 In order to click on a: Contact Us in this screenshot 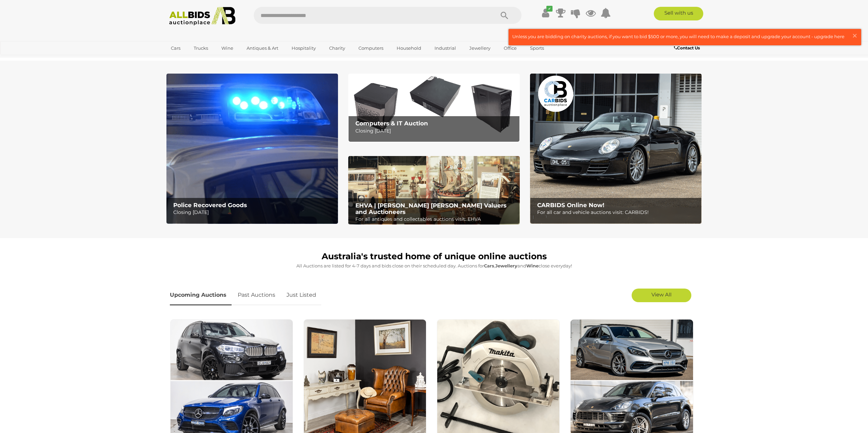, I will do `click(687, 48)`.